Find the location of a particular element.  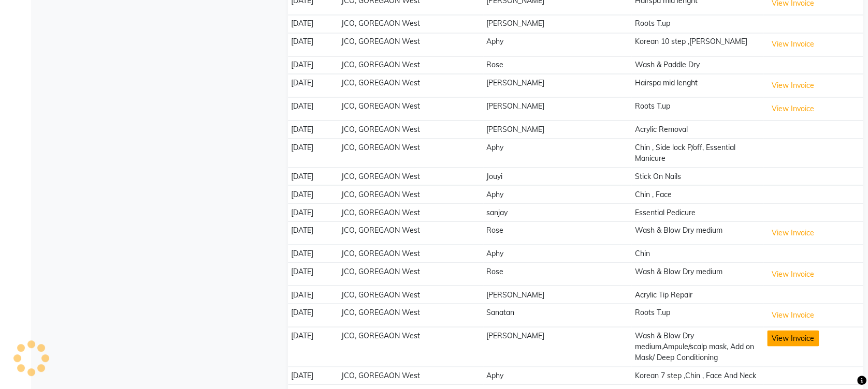

td: Korean 7 step ,Chin , Face And Neck is located at coordinates (697, 375).